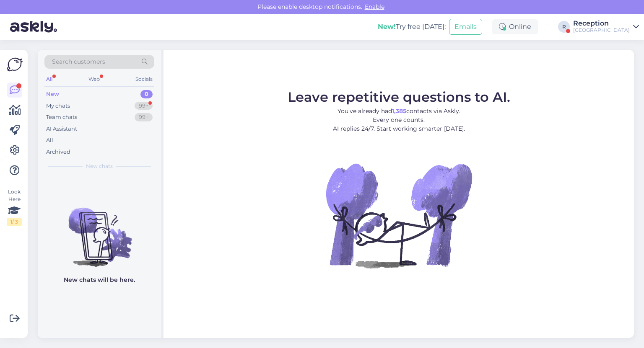  I want to click on div: My chats, so click(57, 106).